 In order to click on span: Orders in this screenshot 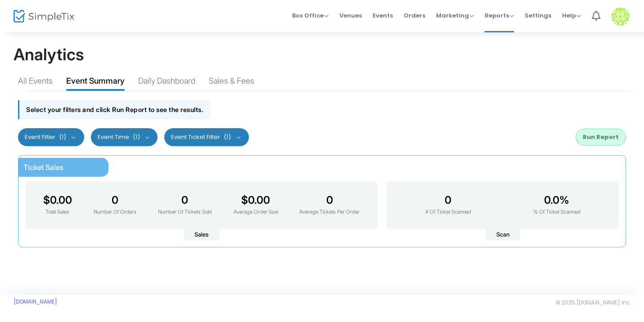, I will do `click(415, 15)`.